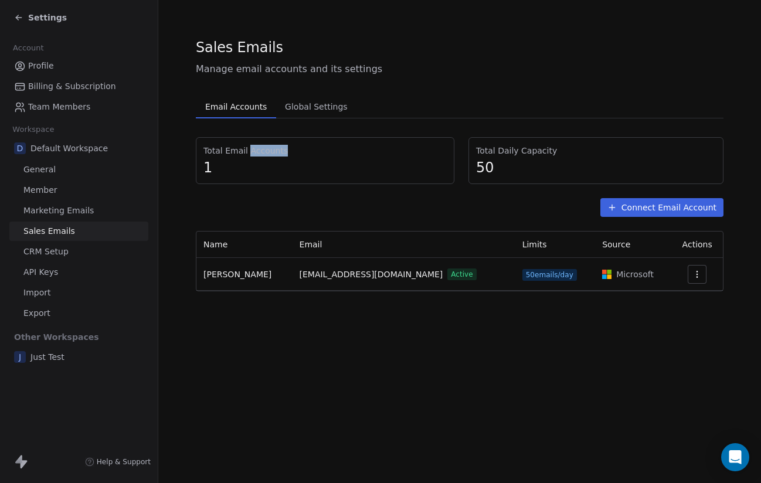  Describe the element at coordinates (79, 210) in the screenshot. I see `a: Marketing Emails` at that location.